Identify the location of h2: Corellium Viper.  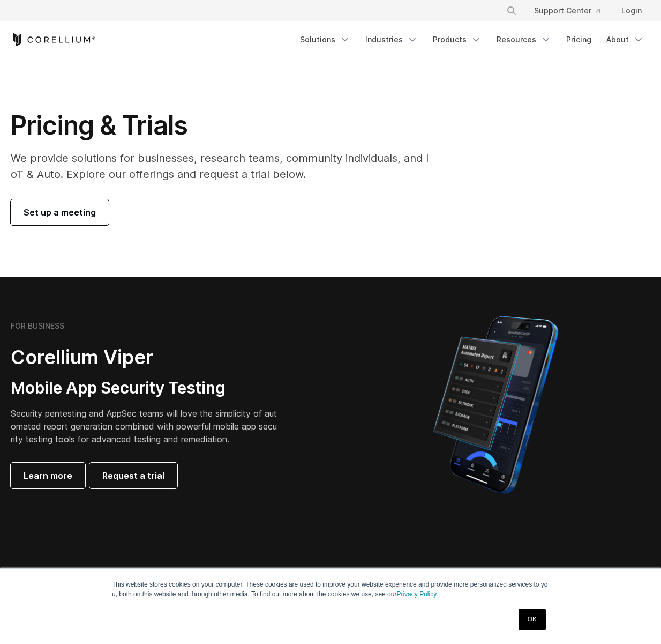
(144, 357).